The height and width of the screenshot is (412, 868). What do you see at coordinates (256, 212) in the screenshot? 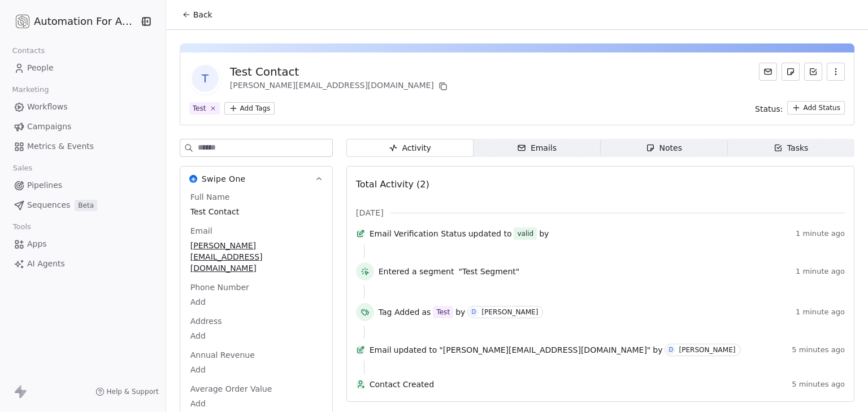
I see `span: Test Contact` at bounding box center [256, 212].